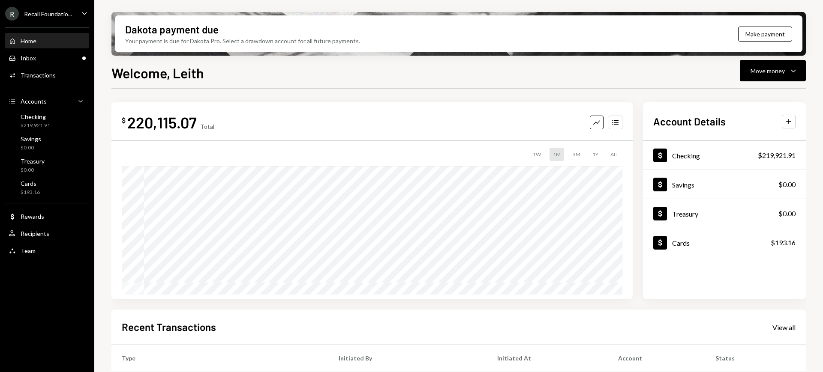  Describe the element at coordinates (220, 359) in the screenshot. I see `th: Type` at that location.